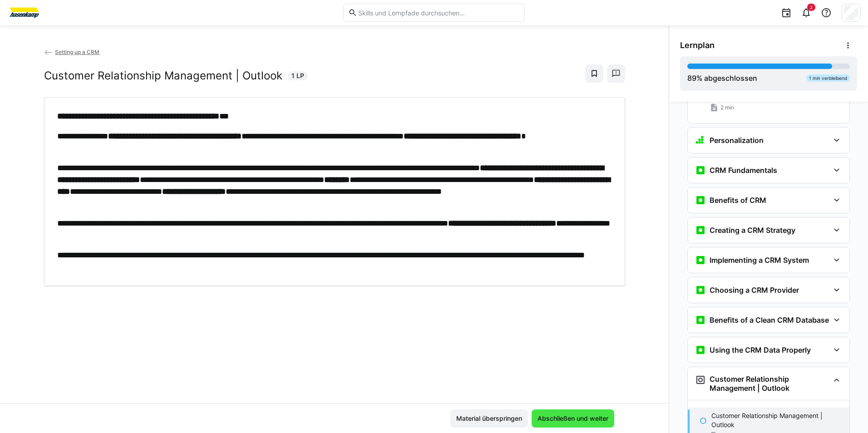 Image resolution: width=868 pixels, height=433 pixels. I want to click on span: 1 LP, so click(298, 76).